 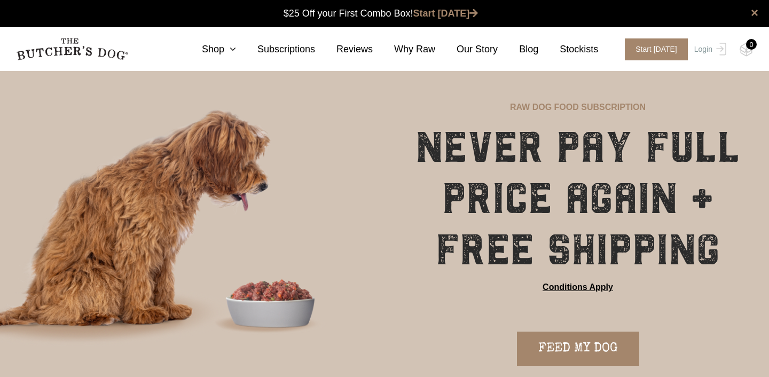 What do you see at coordinates (344, 49) in the screenshot?
I see `a: Reviews` at bounding box center [344, 49].